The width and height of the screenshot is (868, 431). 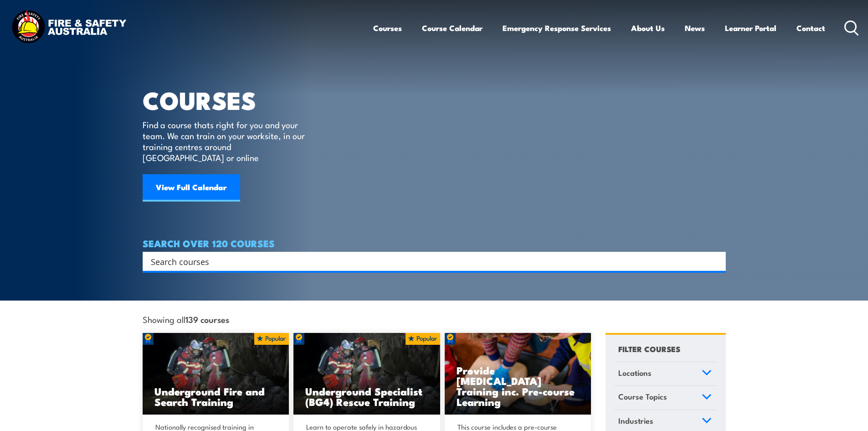 I want to click on h4: SEARCH OVER 120 COURSES, so click(x=434, y=243).